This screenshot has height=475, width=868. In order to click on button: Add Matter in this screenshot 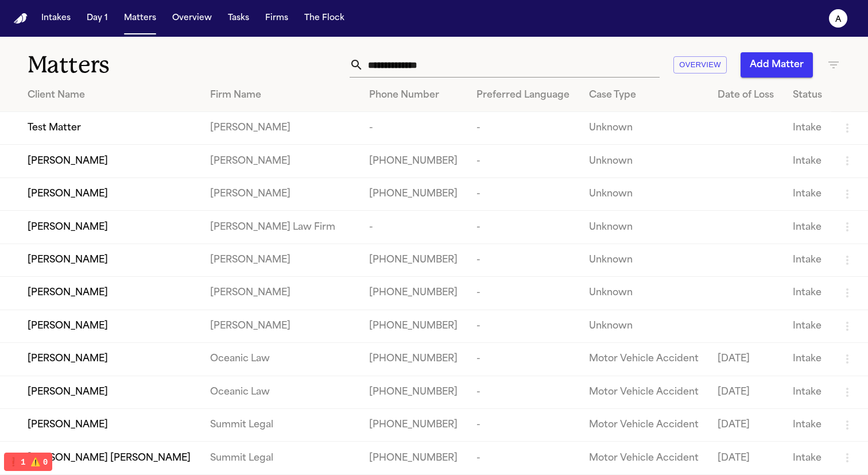, I will do `click(776, 65)`.